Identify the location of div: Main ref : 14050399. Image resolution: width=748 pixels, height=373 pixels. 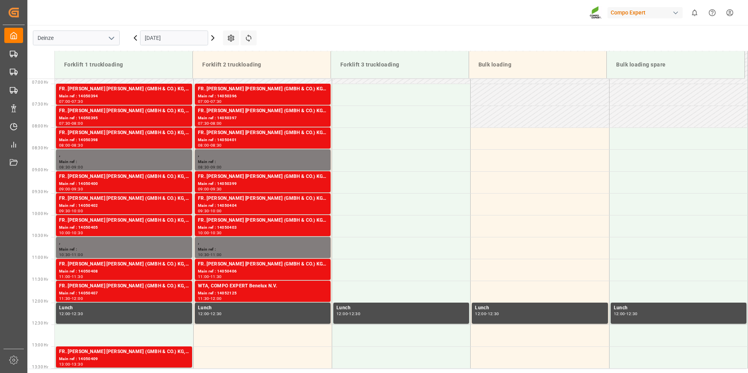
(263, 184).